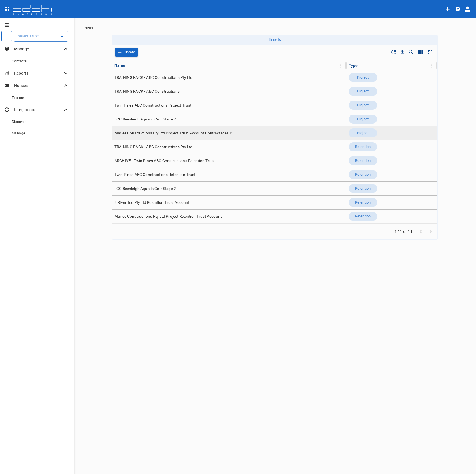 The width and height of the screenshot is (476, 474). I want to click on input: Select Trust, so click(37, 36).